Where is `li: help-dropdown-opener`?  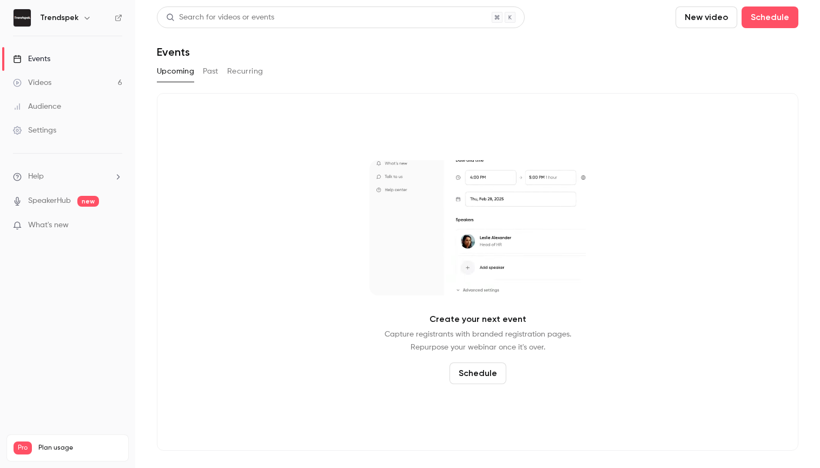
li: help-dropdown-opener is located at coordinates (68, 176).